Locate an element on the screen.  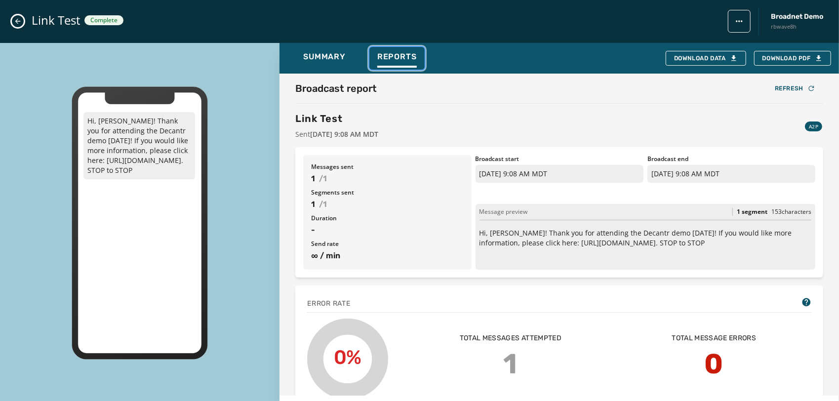
span: Message preview is located at coordinates (504, 212).